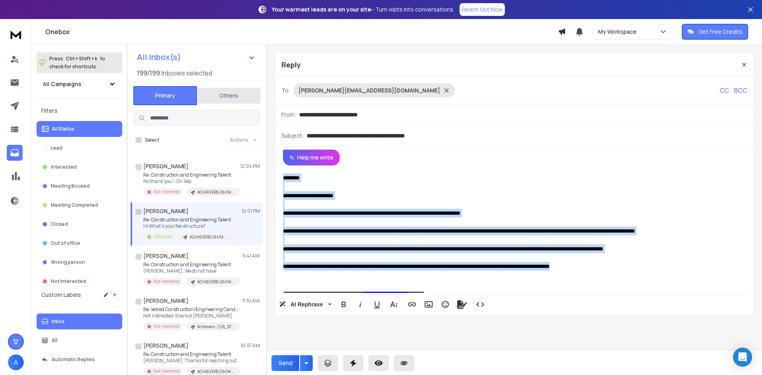 Image resolution: width=762 pixels, height=375 pixels. What do you see at coordinates (291, 65) in the screenshot?
I see `p: Reply` at bounding box center [291, 65].